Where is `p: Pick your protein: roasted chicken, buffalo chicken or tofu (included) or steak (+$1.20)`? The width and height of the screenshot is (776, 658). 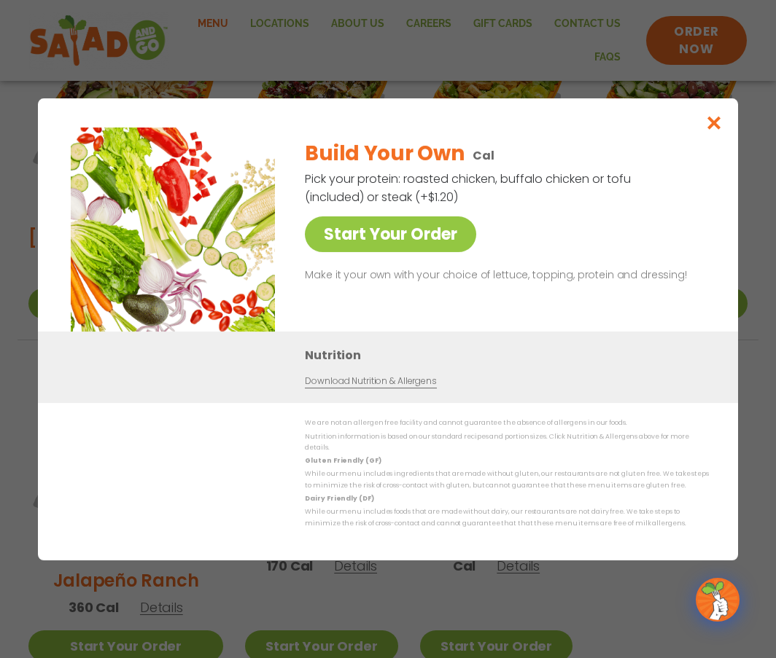 p: Pick your protein: roasted chicken, buffalo chicken or tofu (included) or steak (+$1.20) is located at coordinates (469, 188).